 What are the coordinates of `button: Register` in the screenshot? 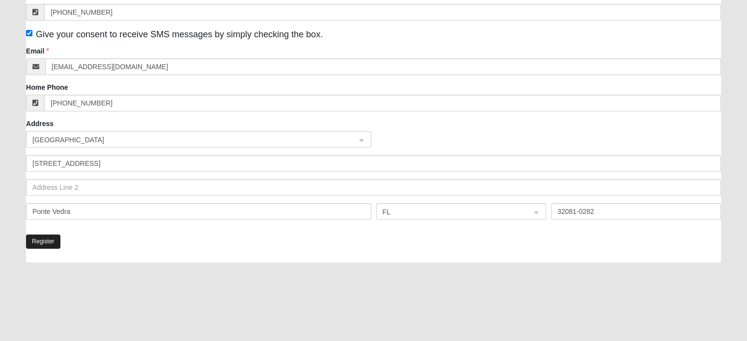 It's located at (43, 242).